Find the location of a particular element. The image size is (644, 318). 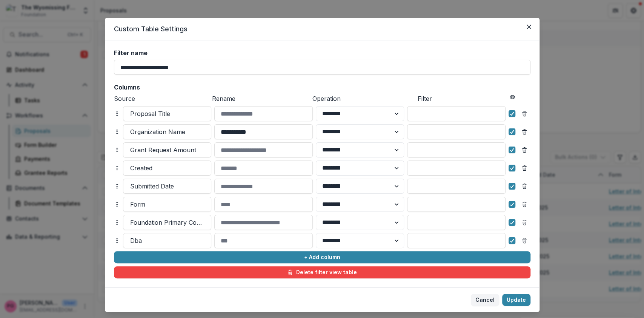

button: Delete filter view table is located at coordinates (322, 272).